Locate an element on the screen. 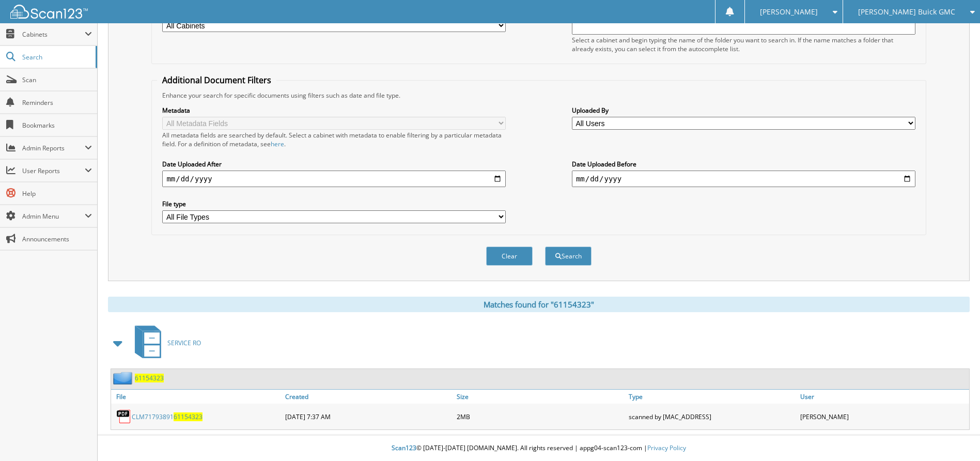 Image resolution: width=980 pixels, height=461 pixels. a: Type is located at coordinates (712, 396).